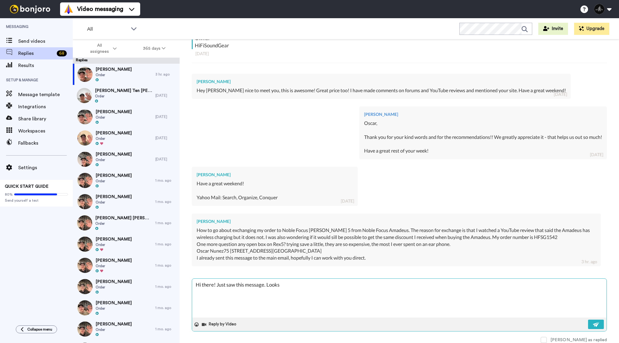 This screenshot has width=619, height=343. I want to click on span: Settings, so click(46, 168).